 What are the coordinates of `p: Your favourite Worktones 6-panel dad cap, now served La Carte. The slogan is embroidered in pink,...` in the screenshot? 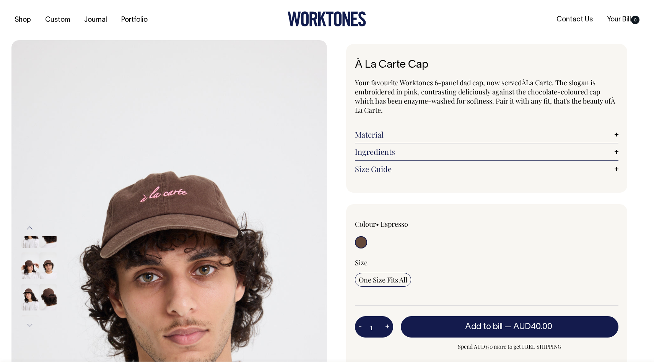 It's located at (487, 96).